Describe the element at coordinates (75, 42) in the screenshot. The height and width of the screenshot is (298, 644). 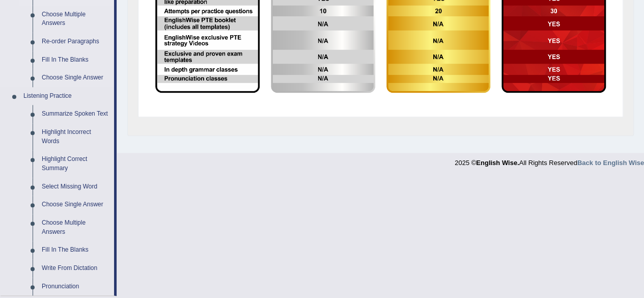
I see `a: Re-order Paragraphs` at that location.